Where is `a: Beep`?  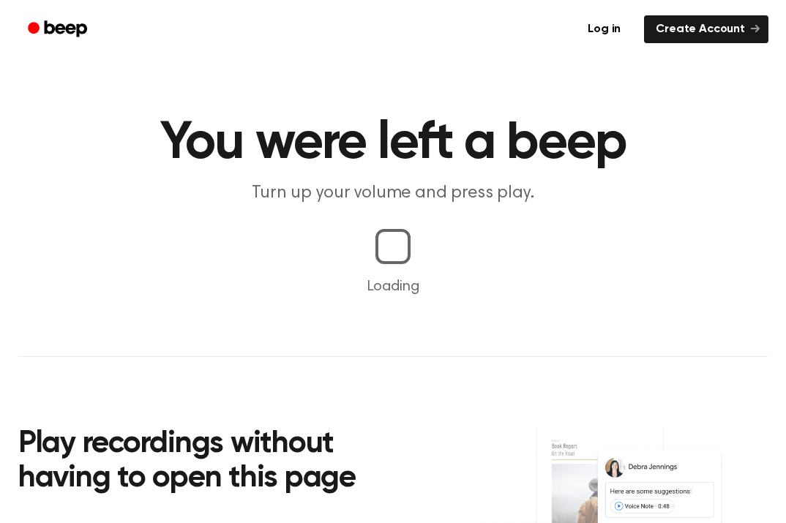 a: Beep is located at coordinates (59, 29).